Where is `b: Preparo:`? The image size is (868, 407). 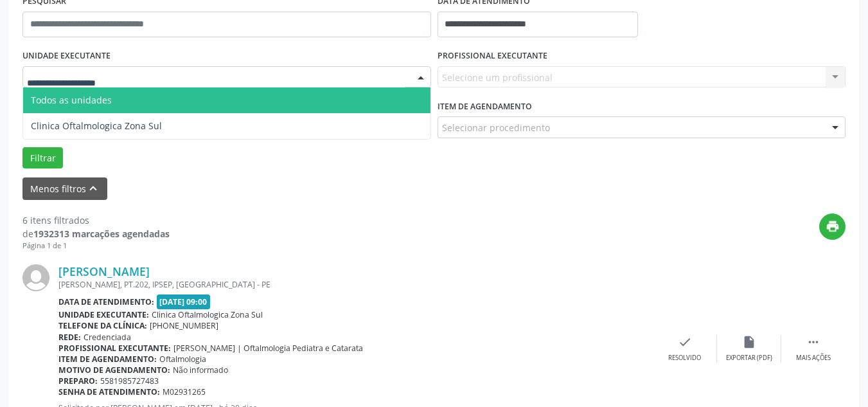 b: Preparo: is located at coordinates (77, 381).